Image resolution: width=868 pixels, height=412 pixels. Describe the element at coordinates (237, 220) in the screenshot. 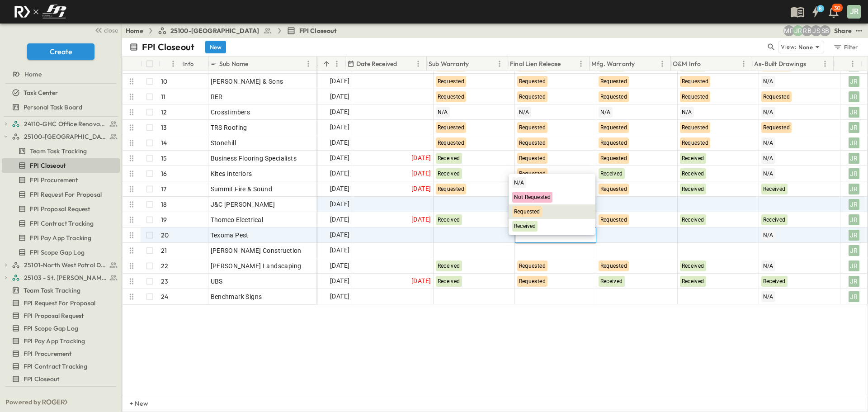

I see `span: Thomco Electrical` at that location.